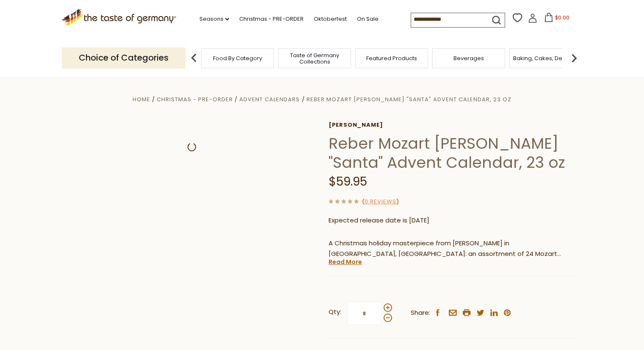  I want to click on a: Food By Category, so click(237, 58).